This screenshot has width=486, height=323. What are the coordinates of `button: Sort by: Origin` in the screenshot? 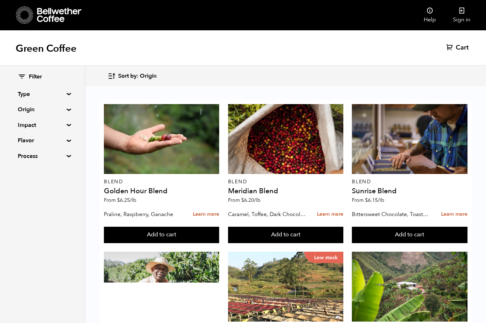 It's located at (132, 76).